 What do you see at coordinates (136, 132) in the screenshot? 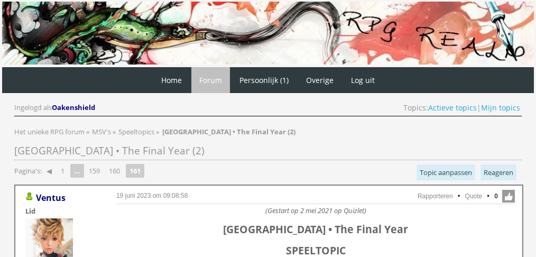
I see `span: Speeltopics` at bounding box center [136, 132].